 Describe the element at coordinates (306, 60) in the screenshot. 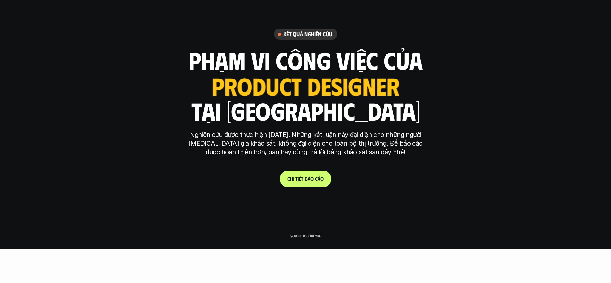

I see `h1: phạm vi công việc của` at that location.